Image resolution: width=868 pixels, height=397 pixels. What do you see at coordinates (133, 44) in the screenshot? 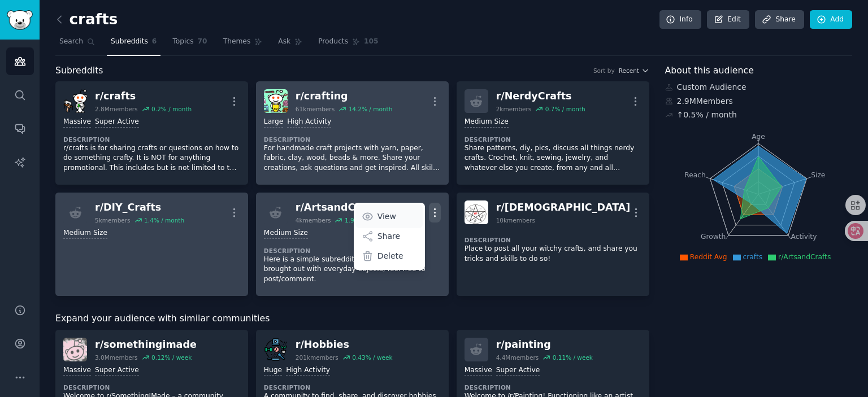
I see `a: Subreddits6` at bounding box center [133, 44].